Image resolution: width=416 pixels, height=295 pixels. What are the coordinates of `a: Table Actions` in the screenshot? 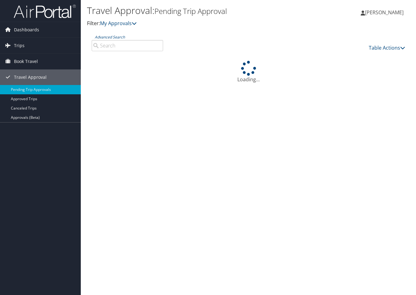 It's located at (387, 48).